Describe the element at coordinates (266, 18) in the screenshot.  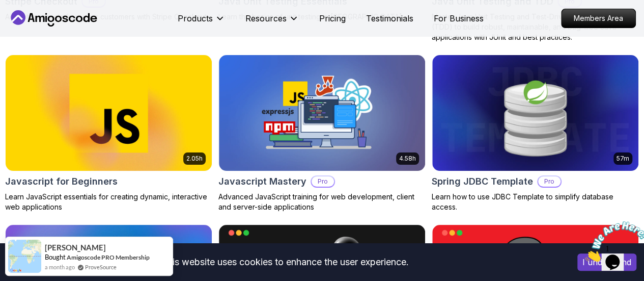
I see `p: Resources` at that location.